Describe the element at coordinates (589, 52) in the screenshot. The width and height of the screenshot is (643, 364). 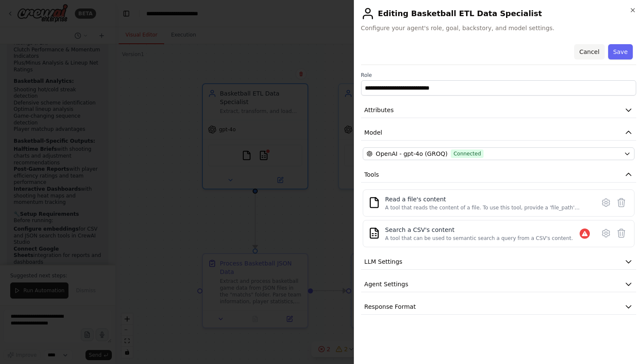
I see `button: Cancel` at that location.